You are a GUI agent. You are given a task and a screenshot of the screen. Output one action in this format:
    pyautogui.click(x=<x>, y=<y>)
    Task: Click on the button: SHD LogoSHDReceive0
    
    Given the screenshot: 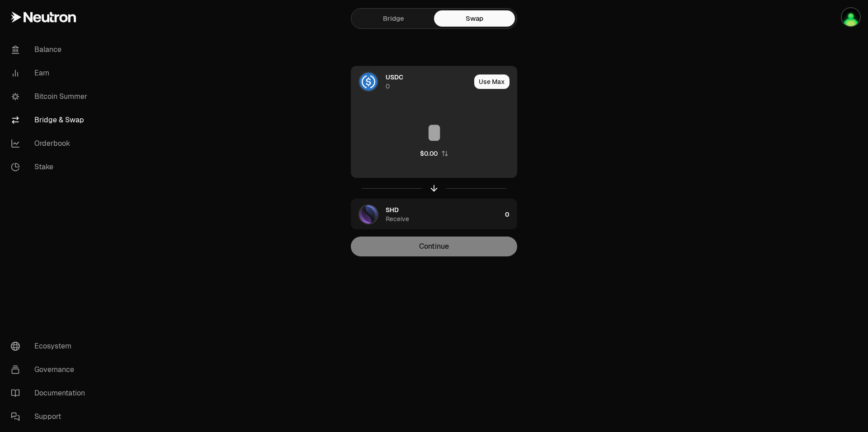 What is the action you would take?
    pyautogui.click(x=434, y=214)
    